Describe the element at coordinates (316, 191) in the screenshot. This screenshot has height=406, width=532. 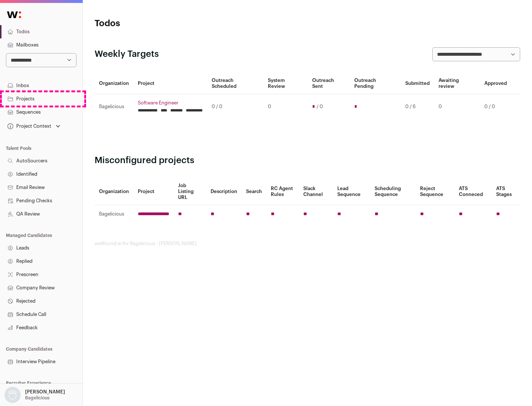
I see `th: Slack Channel` at that location.